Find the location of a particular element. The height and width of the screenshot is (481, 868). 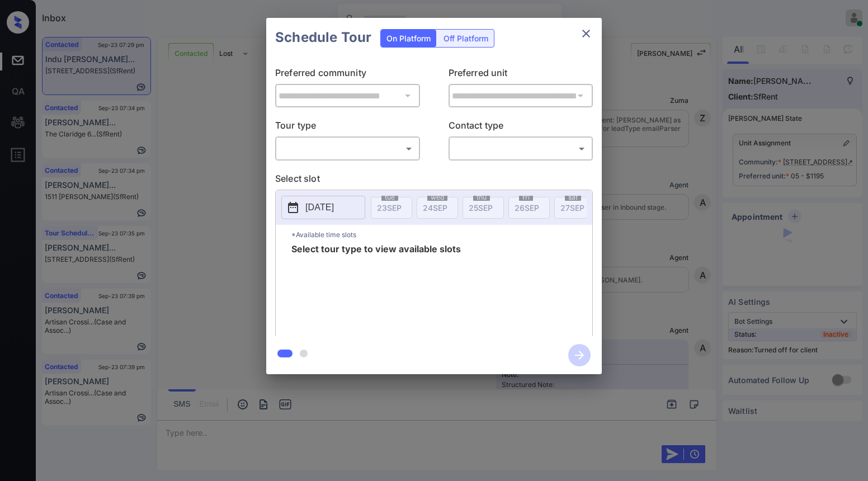

p: Contact type is located at coordinates (521, 128).